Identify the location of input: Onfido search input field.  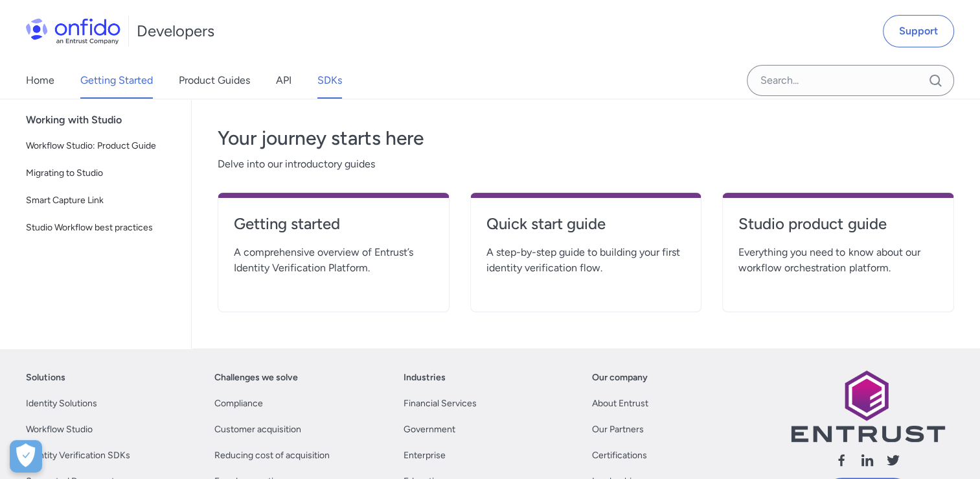
(851, 80).